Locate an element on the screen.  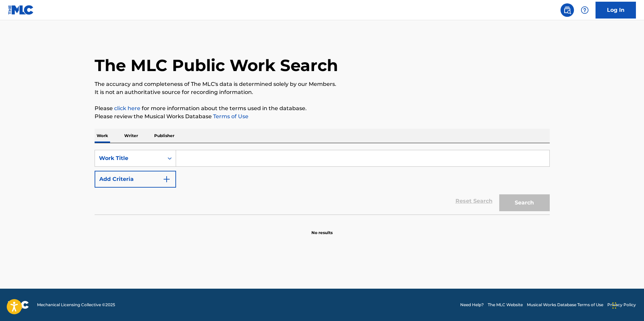
div: Help is located at coordinates (585, 10).